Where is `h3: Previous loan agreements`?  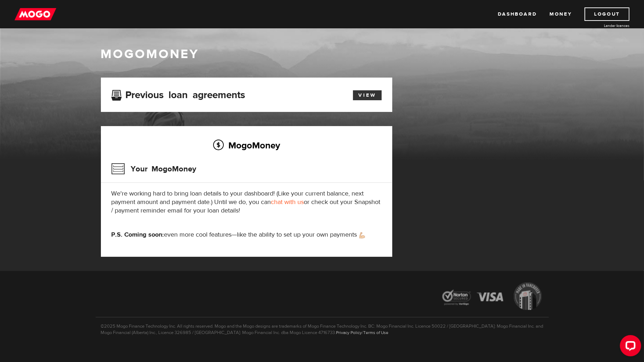
h3: Previous loan agreements is located at coordinates (178, 94).